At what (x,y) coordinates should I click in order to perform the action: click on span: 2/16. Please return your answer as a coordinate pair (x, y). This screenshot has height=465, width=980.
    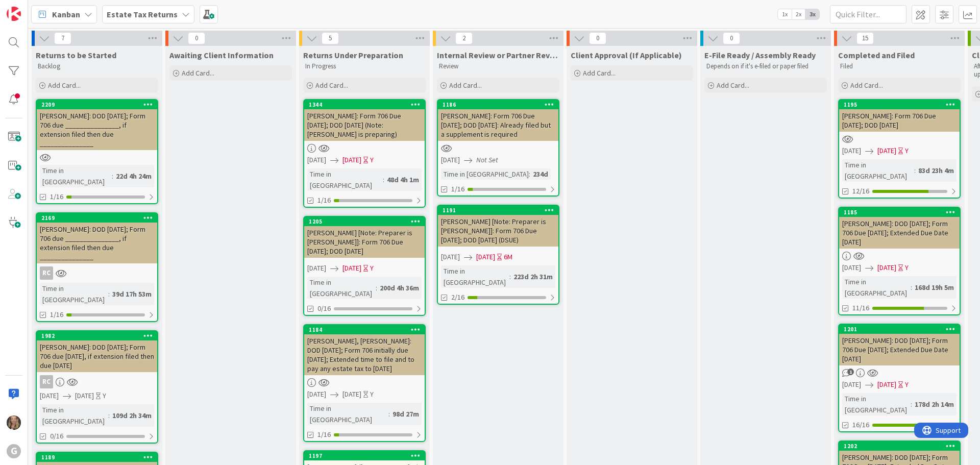
    Looking at the image, I should click on (458, 297).